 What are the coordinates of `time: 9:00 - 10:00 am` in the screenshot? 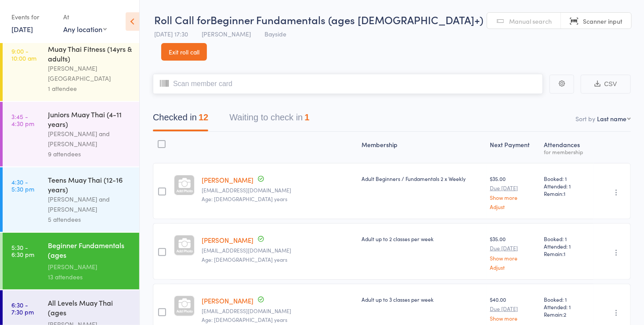 It's located at (23, 54).